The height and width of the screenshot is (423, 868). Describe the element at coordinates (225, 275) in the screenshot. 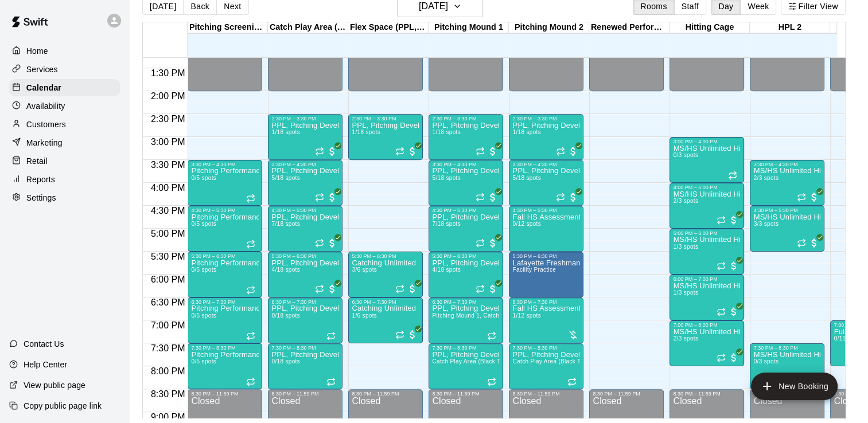

I see `div: 5:30 PM – 6:30 PM: Pitching Performance Lab - Assessment Bullpen And Movement Screen` at that location.